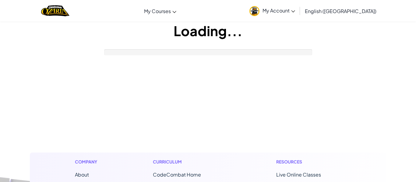 The width and height of the screenshot is (416, 182). What do you see at coordinates (177, 175) in the screenshot?
I see `span: CodeCombat Home` at bounding box center [177, 175].